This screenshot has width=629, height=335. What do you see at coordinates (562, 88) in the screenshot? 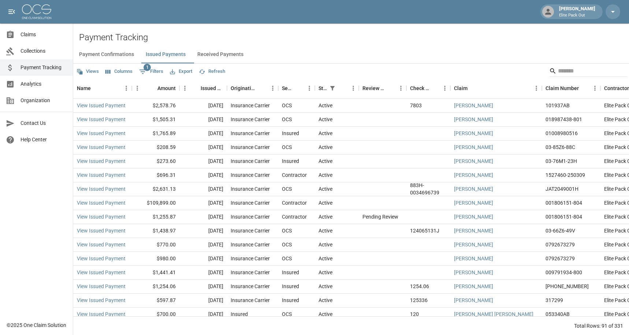
I see `div: Claim Number` at bounding box center [562, 88].